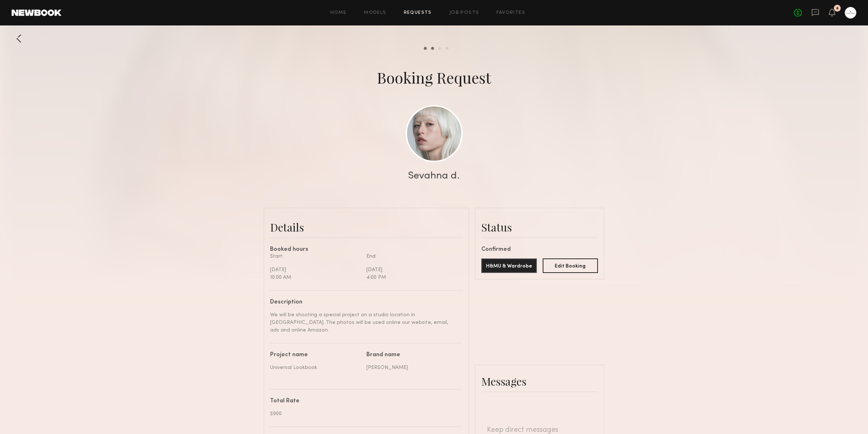  Describe the element at coordinates (412, 277) in the screenshot. I see `div: 4:00 PM` at that location.